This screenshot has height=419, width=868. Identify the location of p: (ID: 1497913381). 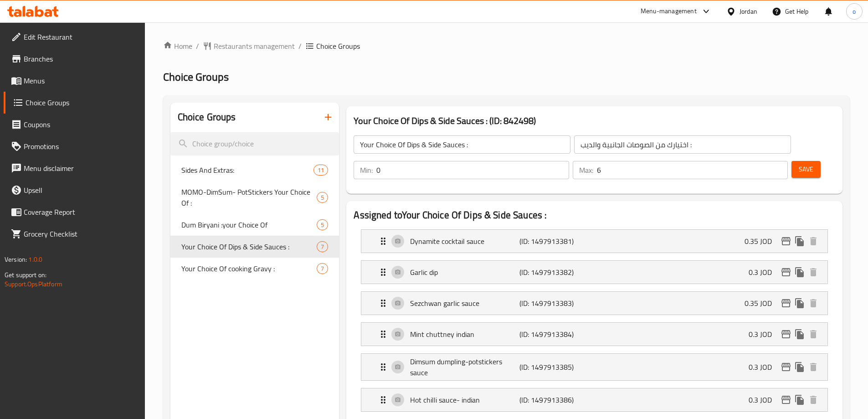
(556, 241).